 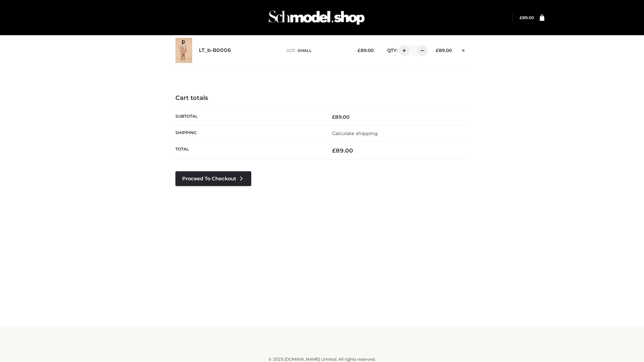 What do you see at coordinates (249, 150) in the screenshot?
I see `th: Total` at bounding box center [249, 150].